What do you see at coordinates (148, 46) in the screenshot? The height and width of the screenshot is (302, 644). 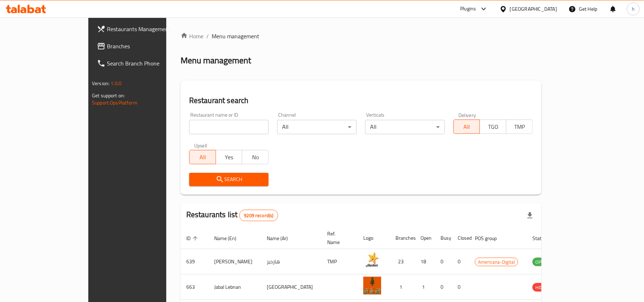 I see `span: Branches` at bounding box center [148, 46].